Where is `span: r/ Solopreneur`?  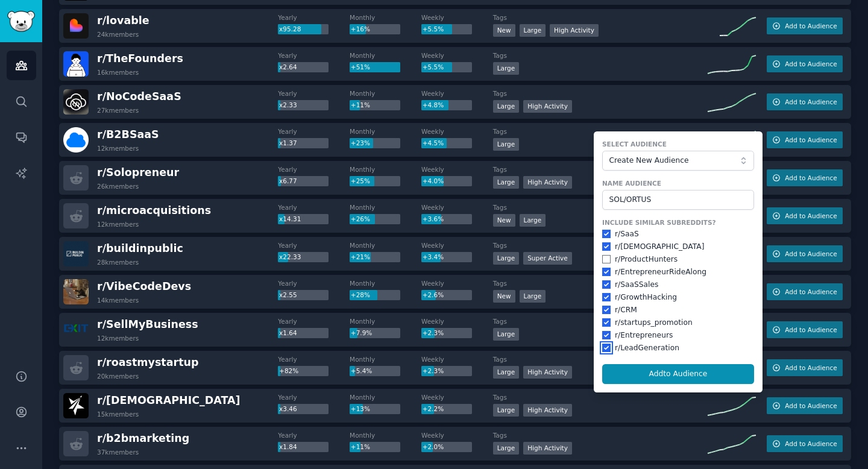
span: r/ Solopreneur is located at coordinates (138, 173).